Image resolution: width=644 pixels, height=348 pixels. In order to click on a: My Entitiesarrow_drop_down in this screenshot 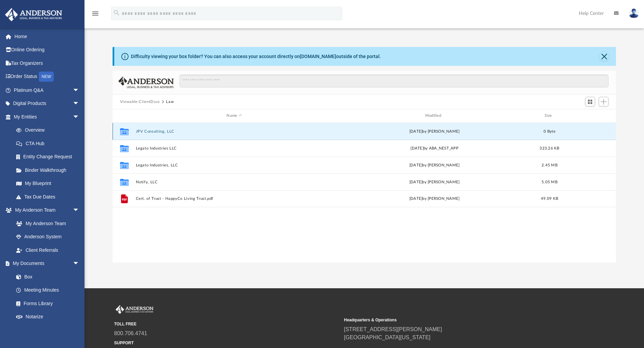, I will do `click(47, 117)`.